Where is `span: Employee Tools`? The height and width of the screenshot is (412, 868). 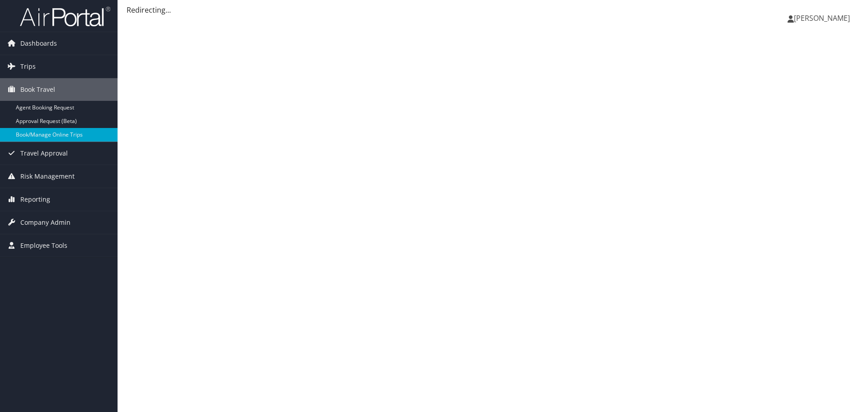
span: Employee Tools is located at coordinates (44, 245).